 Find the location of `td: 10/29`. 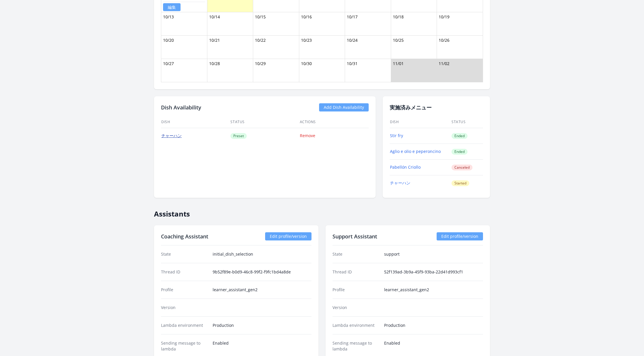

td: 10/29 is located at coordinates (276, 70).